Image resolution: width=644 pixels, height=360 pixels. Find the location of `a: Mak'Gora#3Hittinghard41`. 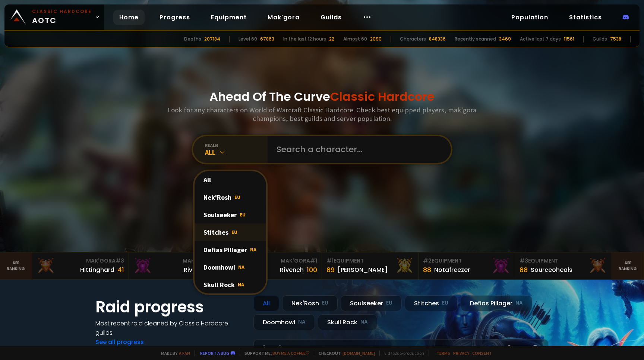

a: Mak'Gora#3Hittinghard41 is located at coordinates (80, 266).